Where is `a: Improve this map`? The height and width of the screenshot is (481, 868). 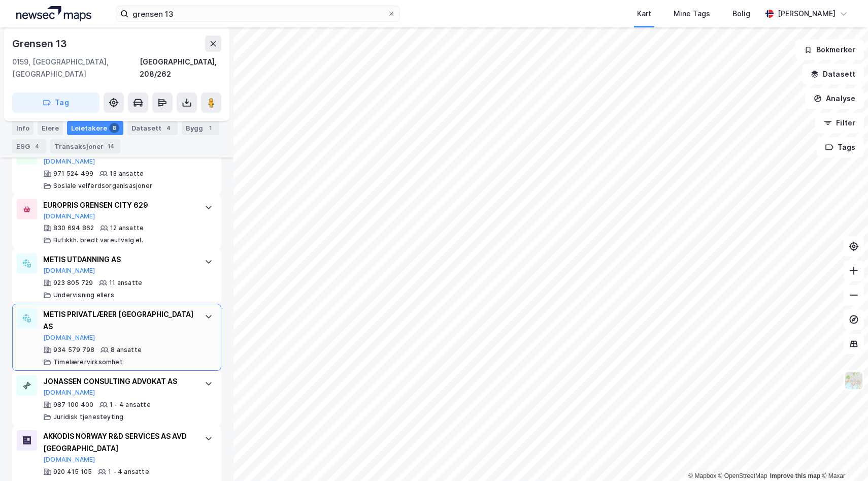
a: Improve this map is located at coordinates (795, 476).